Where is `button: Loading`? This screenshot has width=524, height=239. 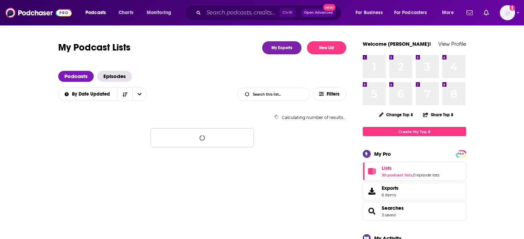
button: Loading is located at coordinates (202, 138).